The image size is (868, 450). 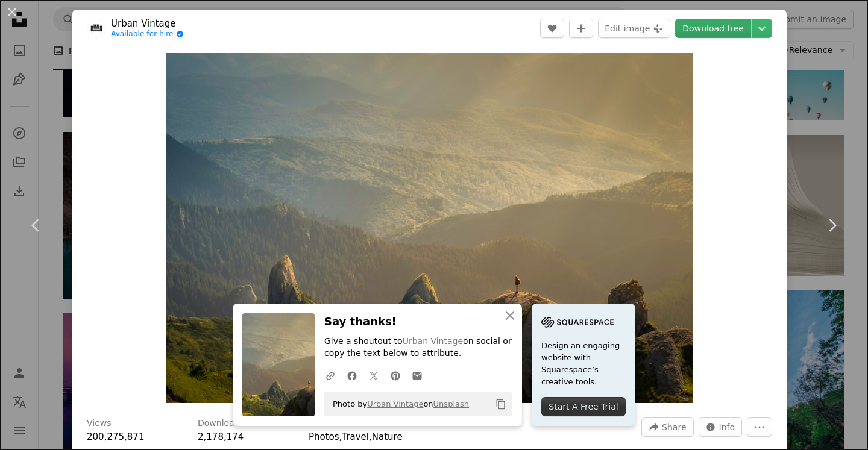 I want to click on button: Like, so click(x=552, y=28).